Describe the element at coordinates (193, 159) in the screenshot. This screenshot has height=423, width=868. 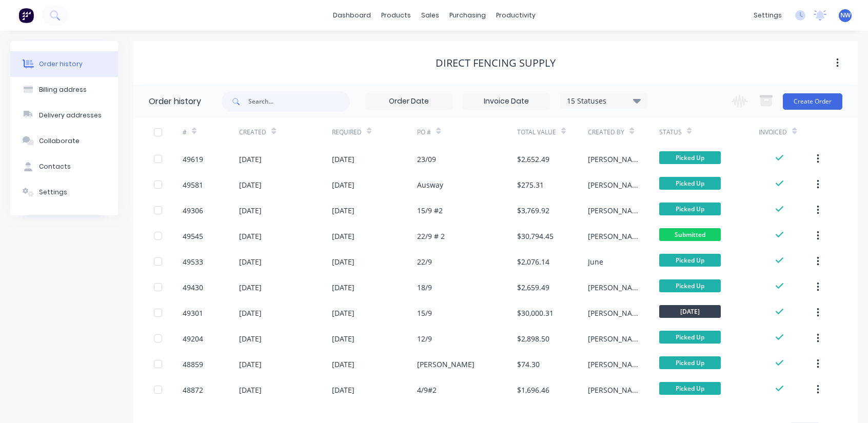
I see `div: 49619` at that location.